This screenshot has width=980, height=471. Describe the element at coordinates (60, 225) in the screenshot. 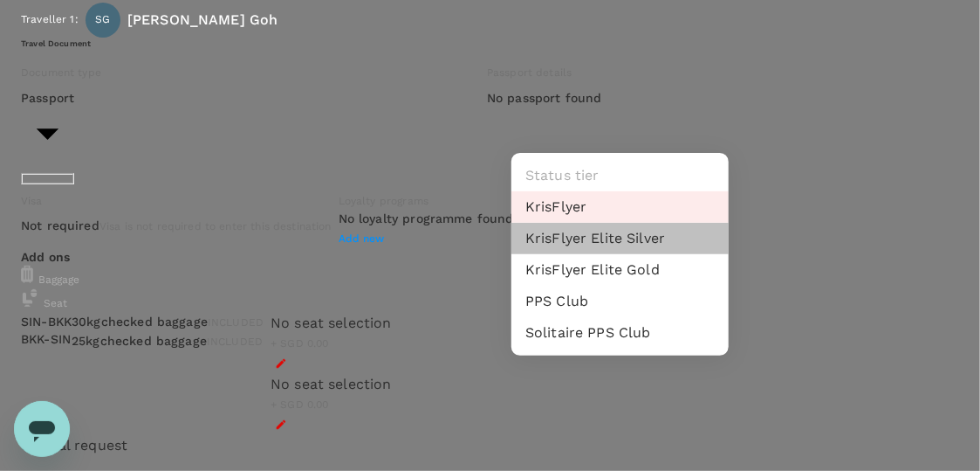

I see `p: Not required` at that location.